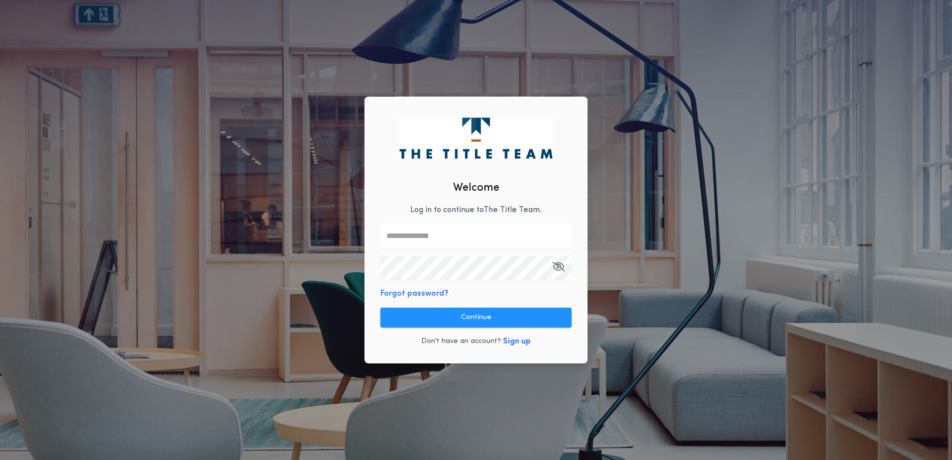 This screenshot has width=952, height=460. I want to click on h2: Welcome, so click(476, 188).